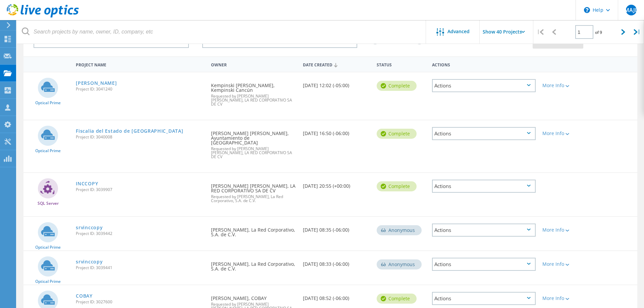 This screenshot has width=644, height=308. Describe the element at coordinates (42, 16) in the screenshot. I see `a: Live Optics Dashboard` at that location.